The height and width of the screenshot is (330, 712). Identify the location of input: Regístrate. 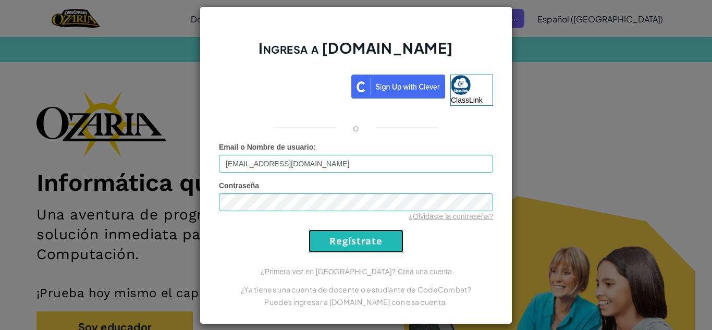
(356, 241).